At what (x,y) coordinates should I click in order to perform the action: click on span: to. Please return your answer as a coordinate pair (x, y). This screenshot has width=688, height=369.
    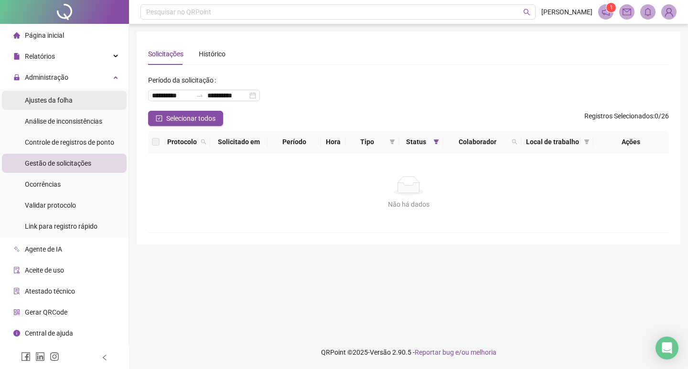
    Looking at the image, I should click on (200, 95).